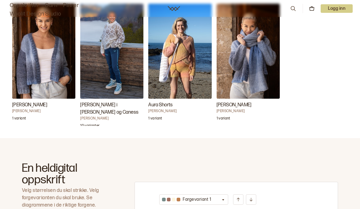 The width and height of the screenshot is (360, 209). I want to click on button: Fargevariant 1, so click(194, 199).